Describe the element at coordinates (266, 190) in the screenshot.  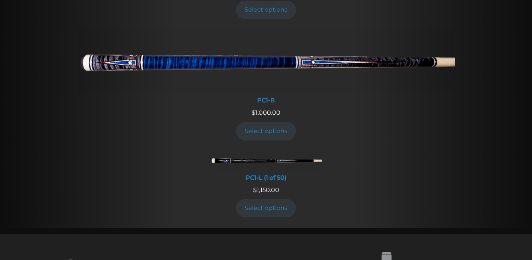
I see `span: 1,150.00` at that location.